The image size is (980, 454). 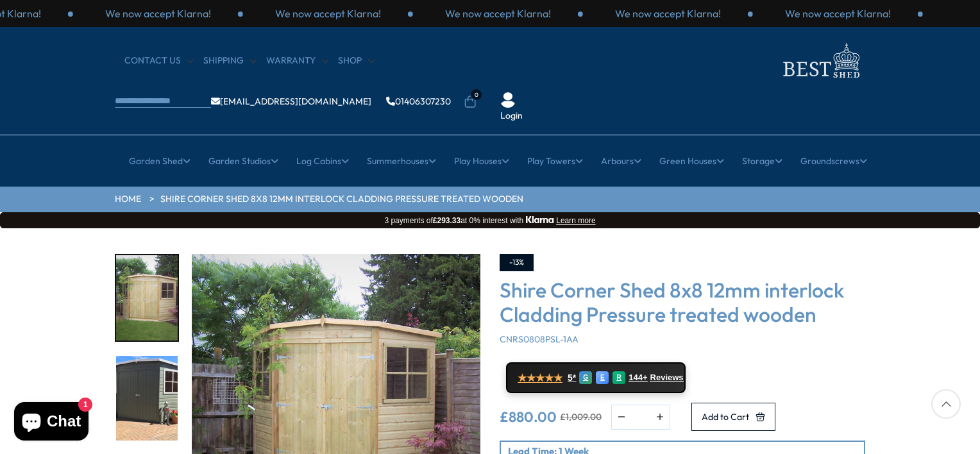 I want to click on a: Log Cabins, so click(x=323, y=161).